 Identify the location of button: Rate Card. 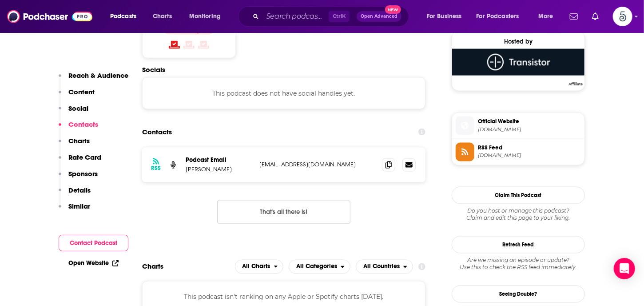
(80, 161).